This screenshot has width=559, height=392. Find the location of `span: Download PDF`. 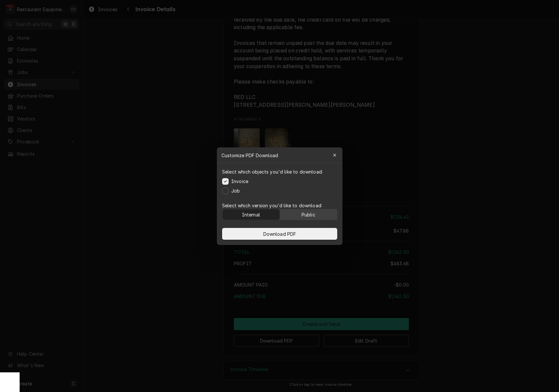

span: Download PDF is located at coordinates (280, 234).